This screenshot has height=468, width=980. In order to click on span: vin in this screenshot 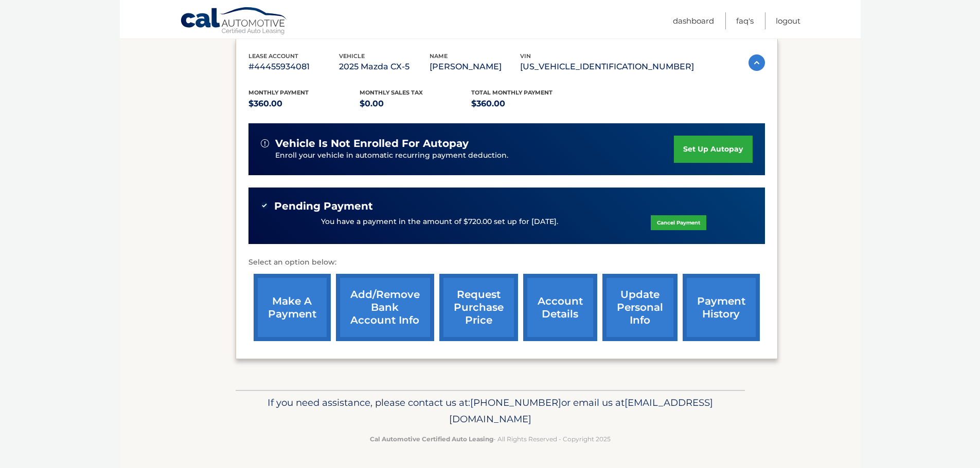, I will do `click(525, 56)`.